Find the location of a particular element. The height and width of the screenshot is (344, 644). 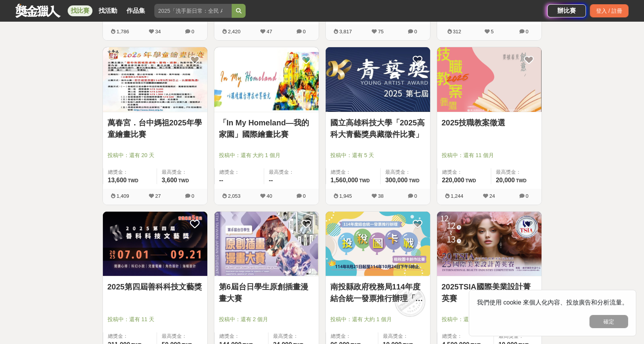

a: 「In My Homeland—我的家園」國際繪畫比賽 is located at coordinates (267, 128).